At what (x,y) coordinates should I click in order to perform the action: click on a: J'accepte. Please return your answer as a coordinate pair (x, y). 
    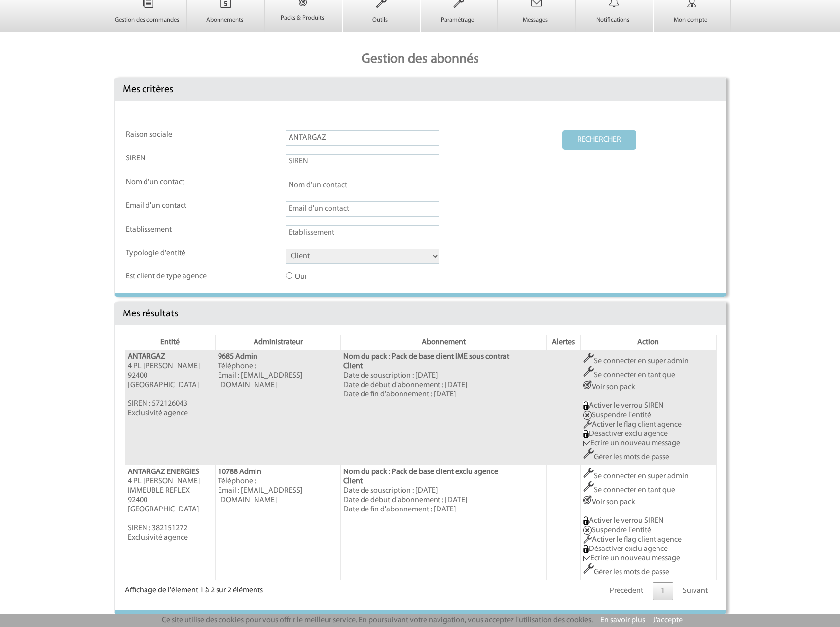
    Looking at the image, I should click on (668, 620).